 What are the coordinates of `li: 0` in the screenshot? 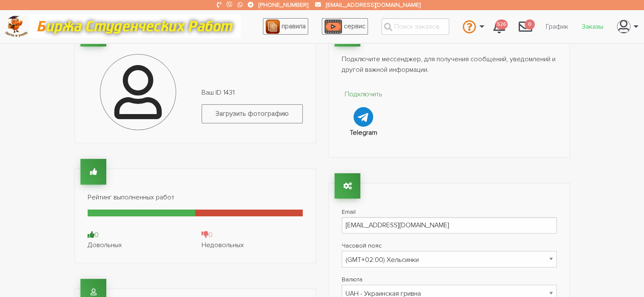 It's located at (525, 27).